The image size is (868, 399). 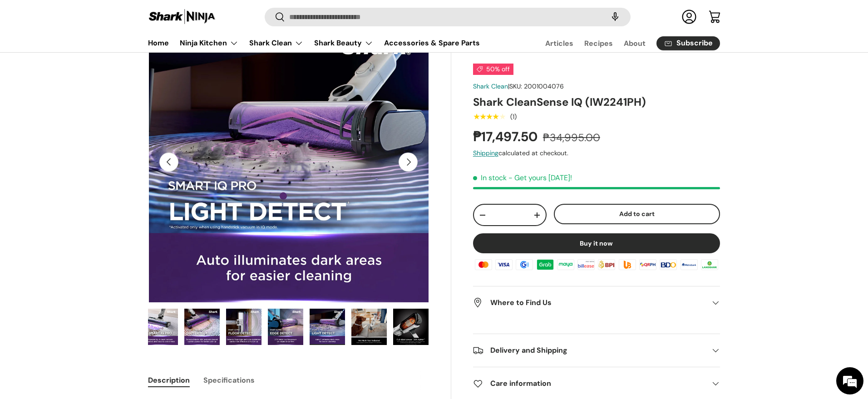 What do you see at coordinates (648, 265) in the screenshot?
I see `img: qrph` at bounding box center [648, 265].